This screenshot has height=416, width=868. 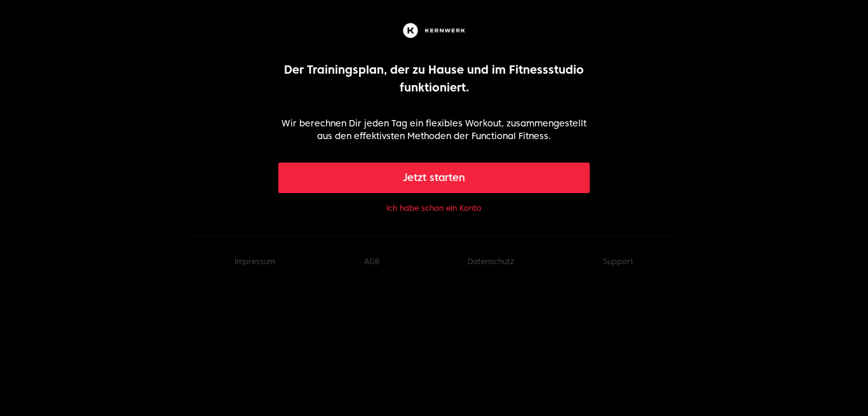 I want to click on a: Datenschutz, so click(x=490, y=261).